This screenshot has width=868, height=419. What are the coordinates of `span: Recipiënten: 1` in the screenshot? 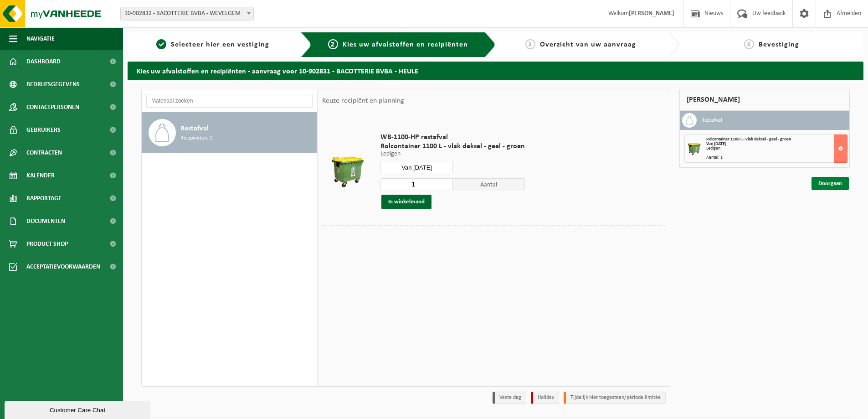 It's located at (196, 138).